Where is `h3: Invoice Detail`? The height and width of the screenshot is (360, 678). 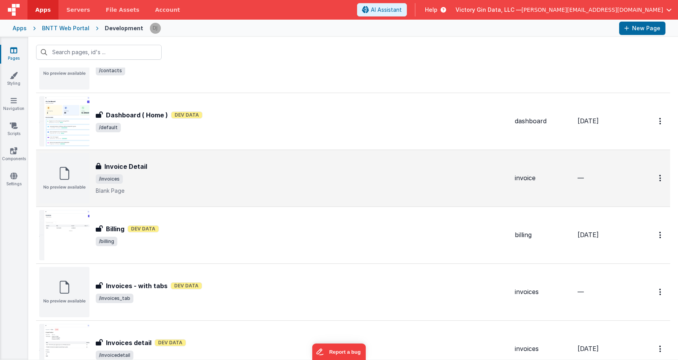 h3: Invoice Detail is located at coordinates (125, 166).